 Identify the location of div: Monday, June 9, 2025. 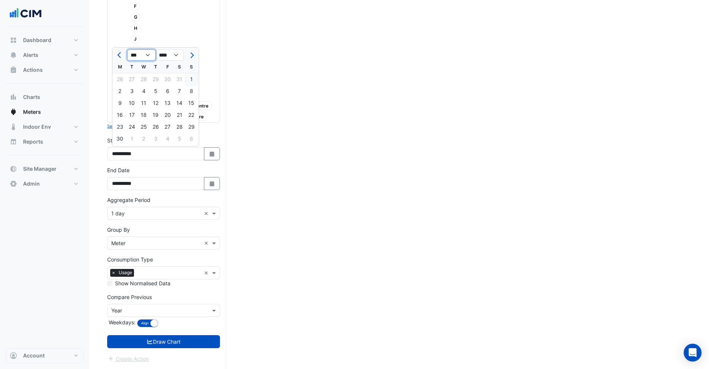
(120, 103).